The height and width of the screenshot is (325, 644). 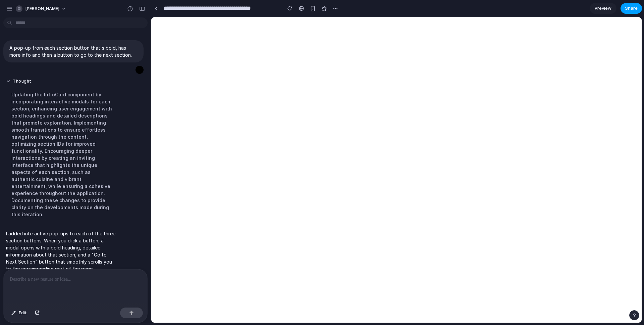 I want to click on p: I added interactive pop-ups to each of the three section buttons. When you click a button, a moda..., so click(x=62, y=251).